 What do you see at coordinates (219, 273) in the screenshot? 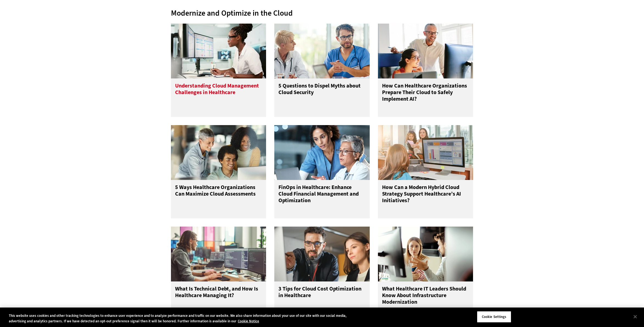
I see `a: IT employee looks at code on two monitors What Is Technical Debt, and How Is Healthcare Managing It?` at bounding box center [219, 273].